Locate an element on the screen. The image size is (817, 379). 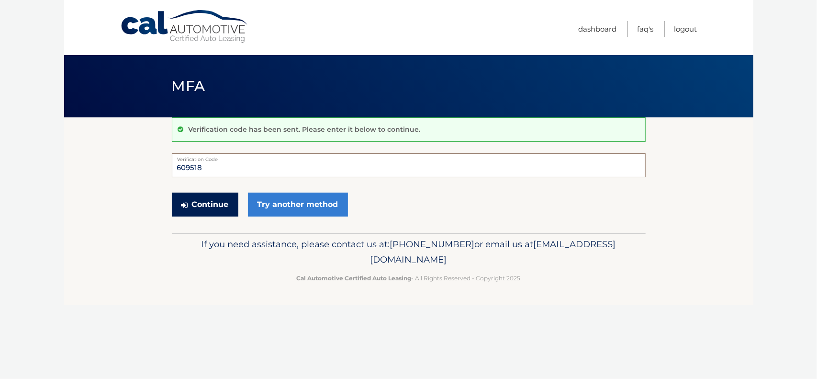
strong: Cal Automotive Certified Auto Leasing is located at coordinates (354, 278).